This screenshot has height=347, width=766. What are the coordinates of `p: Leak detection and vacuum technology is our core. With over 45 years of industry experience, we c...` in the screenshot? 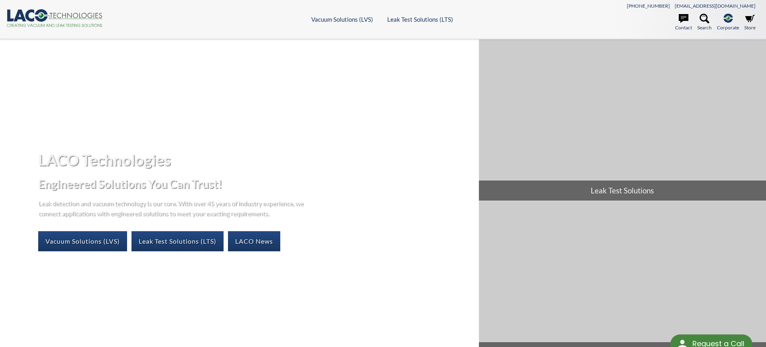 It's located at (173, 208).